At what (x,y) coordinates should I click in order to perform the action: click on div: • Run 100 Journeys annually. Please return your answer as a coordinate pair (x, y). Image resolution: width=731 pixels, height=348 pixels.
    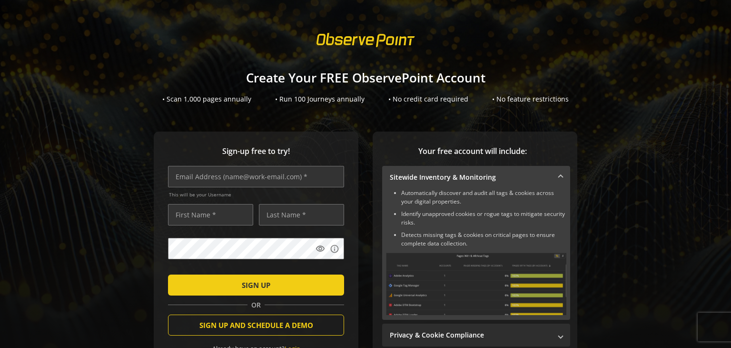
    Looking at the image, I should click on (320, 99).